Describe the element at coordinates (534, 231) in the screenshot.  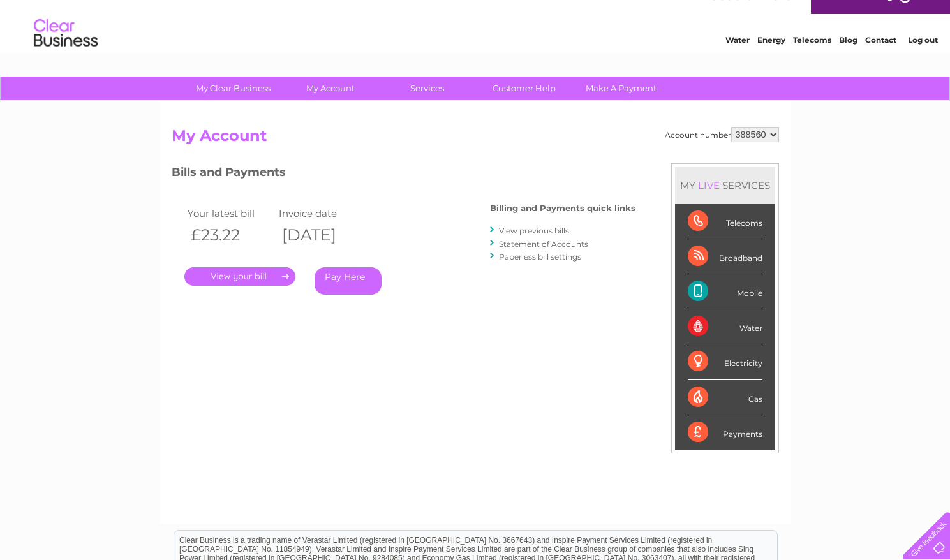
I see `a: View previous bills` at that location.